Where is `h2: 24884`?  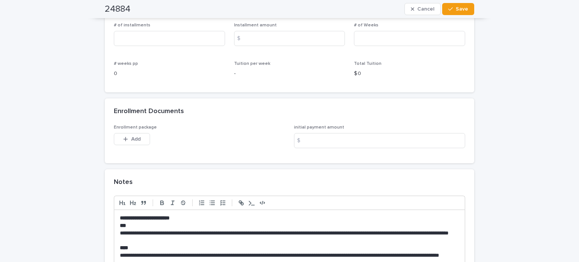 h2: 24884 is located at coordinates (118, 9).